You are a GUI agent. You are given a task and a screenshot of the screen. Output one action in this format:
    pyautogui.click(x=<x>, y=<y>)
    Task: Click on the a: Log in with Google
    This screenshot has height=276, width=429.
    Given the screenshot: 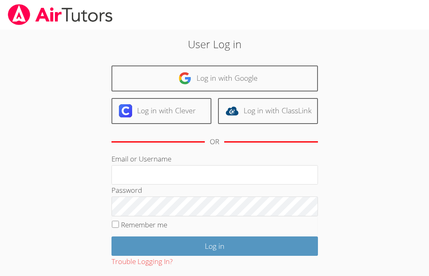 What is the action you would take?
    pyautogui.click(x=215, y=78)
    